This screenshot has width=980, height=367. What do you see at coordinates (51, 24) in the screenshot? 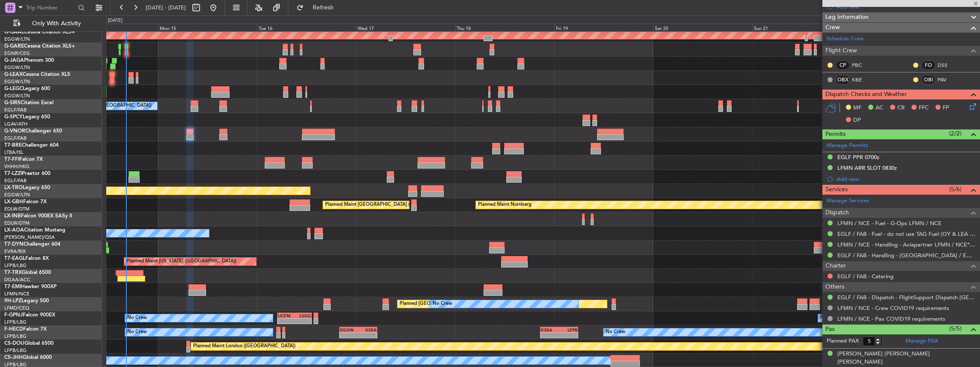
I see `button: Only With Activity` at bounding box center [51, 24].